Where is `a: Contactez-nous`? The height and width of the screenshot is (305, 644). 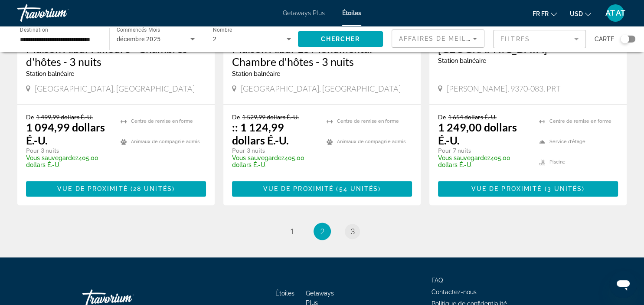 a: Contactez-nous is located at coordinates (454, 292).